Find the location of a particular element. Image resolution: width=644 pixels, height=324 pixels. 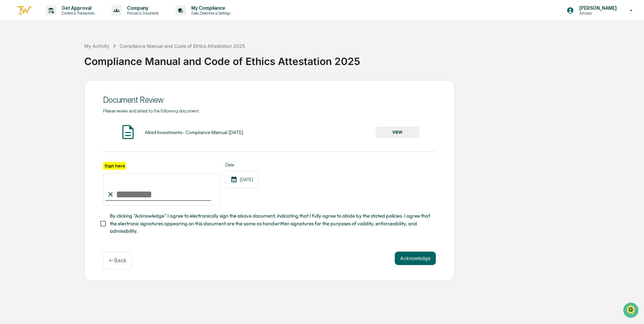

a: Powered byPylon is located at coordinates (64, 117).